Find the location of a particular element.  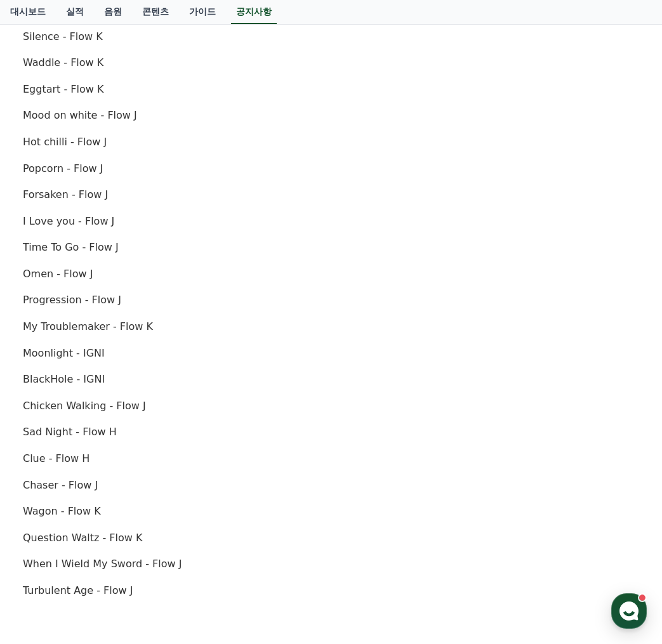

span: 홈 is located at coordinates (44, 426).